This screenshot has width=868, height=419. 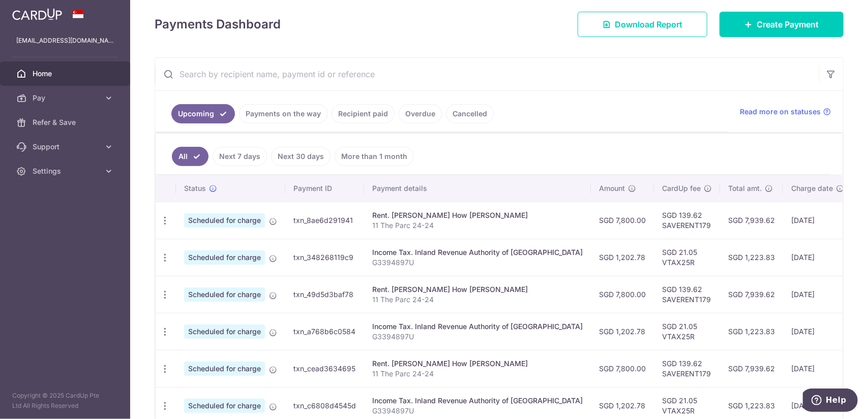 What do you see at coordinates (745, 189) in the screenshot?
I see `span: Total amt.` at bounding box center [745, 189].